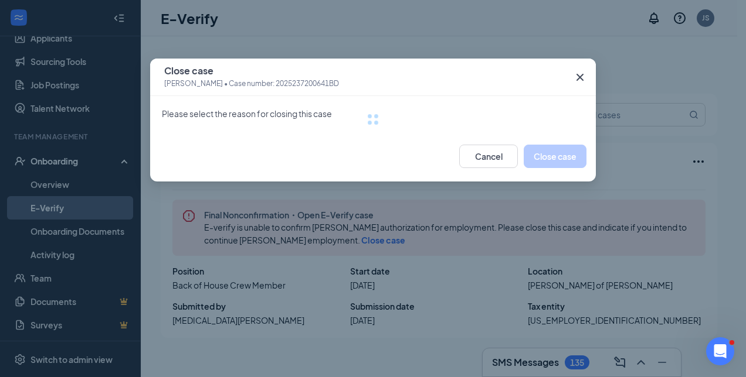 The width and height of the screenshot is (746, 377). What do you see at coordinates (251, 71) in the screenshot?
I see `span: Close case` at bounding box center [251, 71].